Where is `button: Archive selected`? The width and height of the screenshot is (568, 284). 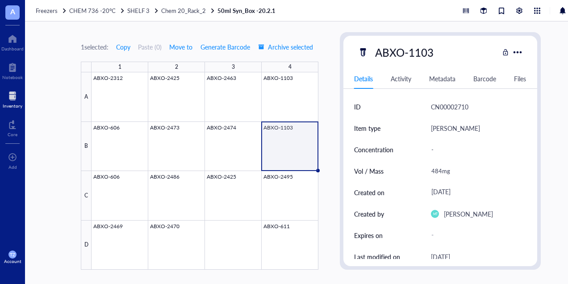
button: Archive selected is located at coordinates (285, 47).